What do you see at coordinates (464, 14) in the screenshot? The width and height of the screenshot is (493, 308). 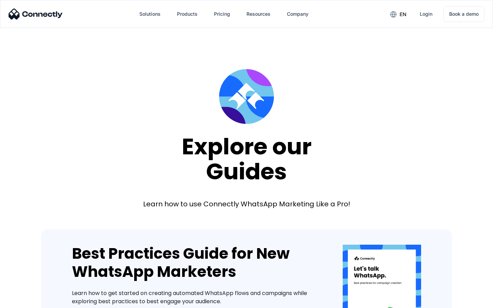 I see `a: Book a demo` at bounding box center [464, 14].